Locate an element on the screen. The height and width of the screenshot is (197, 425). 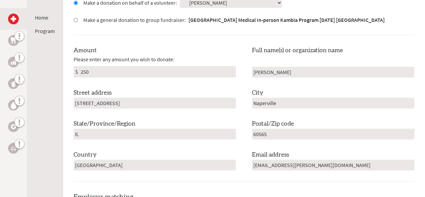
div: Medical is located at coordinates (13, 19).